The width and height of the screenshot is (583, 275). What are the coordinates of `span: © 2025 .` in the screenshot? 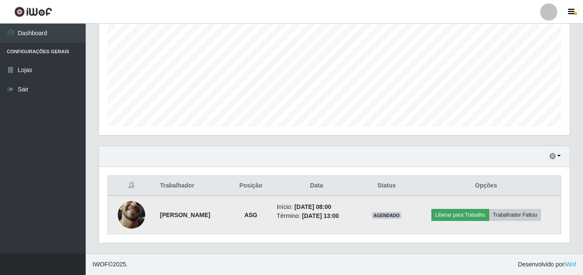 It's located at (110, 264).